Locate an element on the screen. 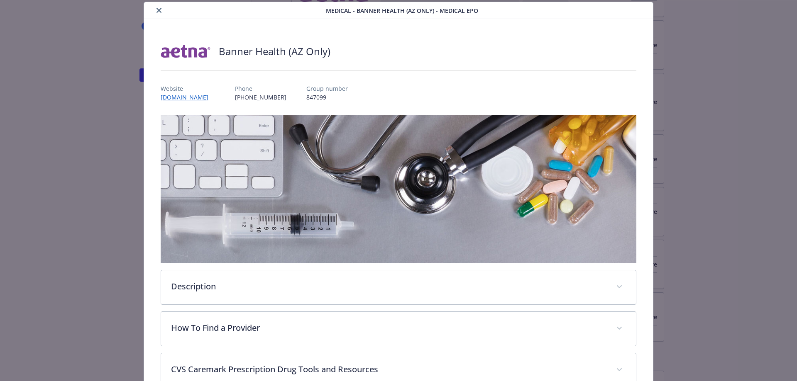 The image size is (797, 381). p: CVS Caremark Prescription Drug Tools and Resources is located at coordinates (388, 370).